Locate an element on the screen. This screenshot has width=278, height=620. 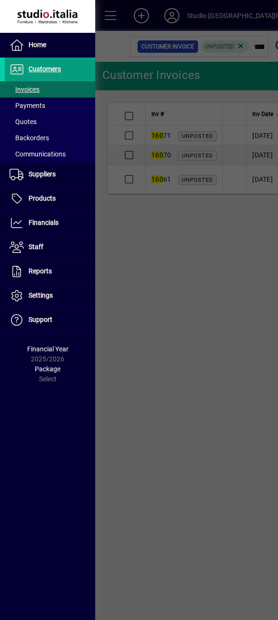
a: Products is located at coordinates (50, 199).